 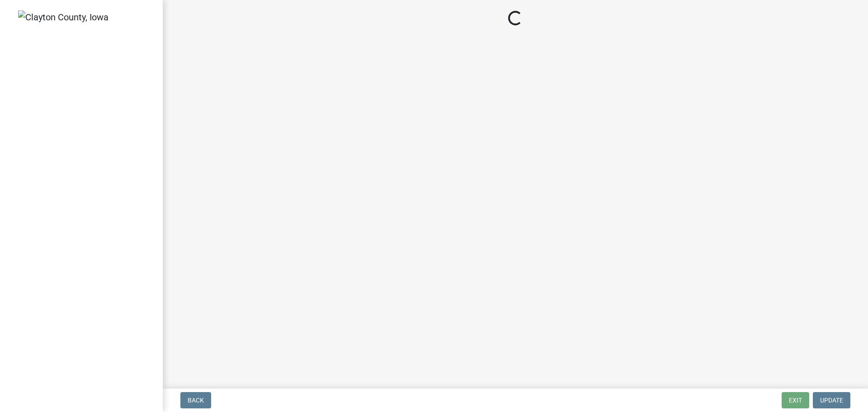 I want to click on button: Exit, so click(x=795, y=400).